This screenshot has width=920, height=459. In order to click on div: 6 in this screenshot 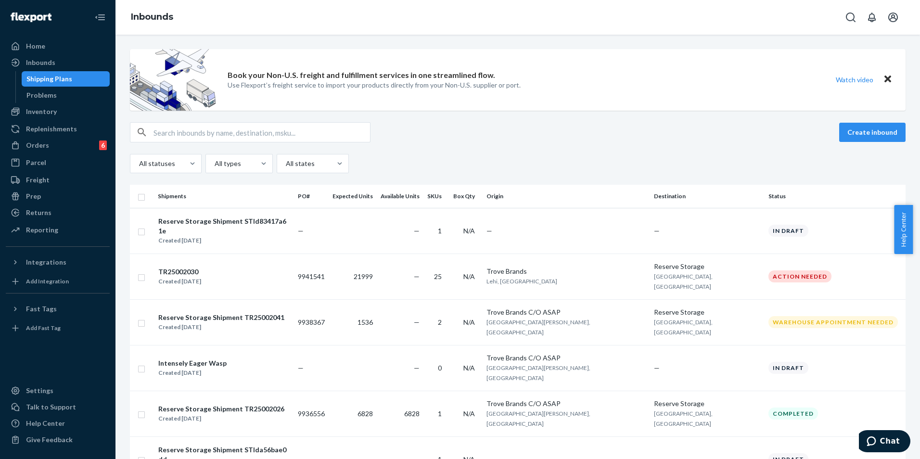, I will do `click(103, 145)`.